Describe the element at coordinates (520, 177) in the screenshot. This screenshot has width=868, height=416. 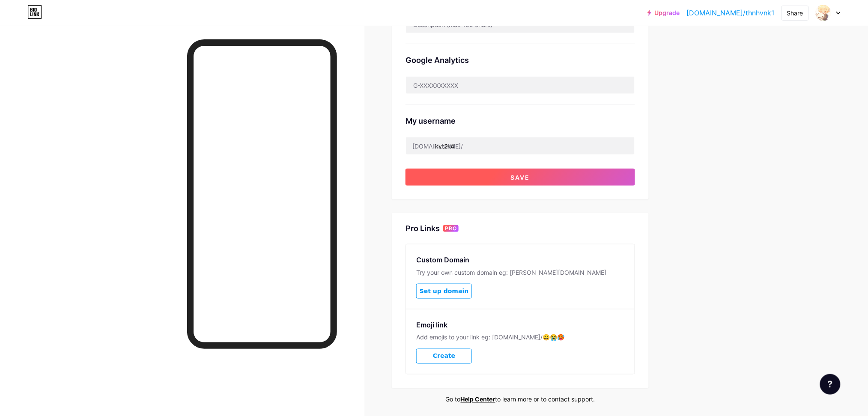
I see `button: Save` at that location.